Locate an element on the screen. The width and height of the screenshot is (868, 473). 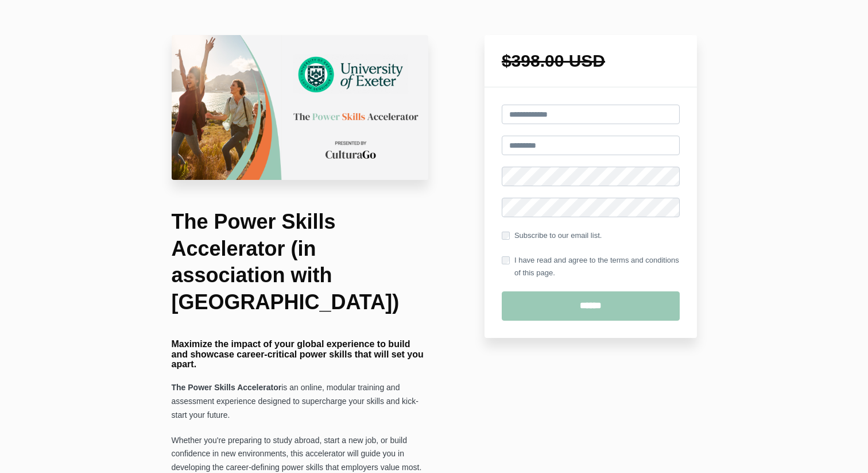
label: I have read and agree to the terms and conditions of this page. is located at coordinates (590, 267).